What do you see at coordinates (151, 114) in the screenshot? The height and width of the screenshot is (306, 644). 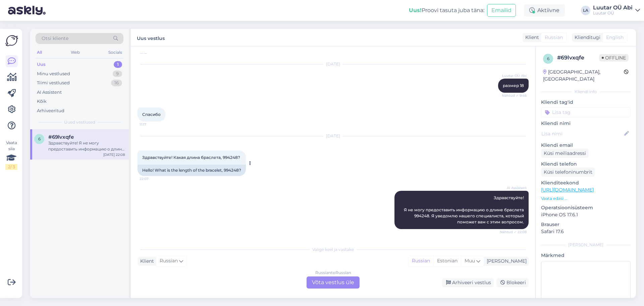 I see `span: Спасибо` at bounding box center [151, 114].